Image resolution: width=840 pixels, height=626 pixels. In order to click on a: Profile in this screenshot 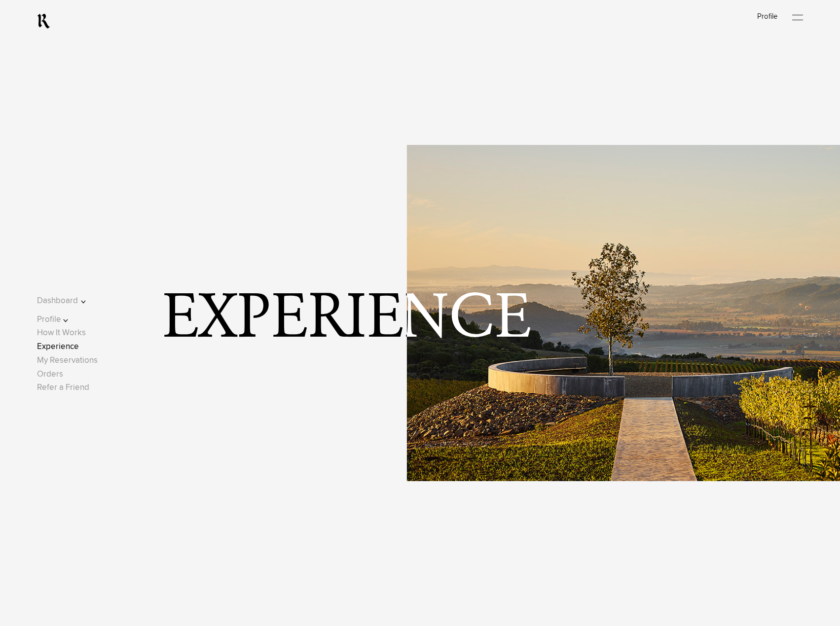, I will do `click(767, 16)`.